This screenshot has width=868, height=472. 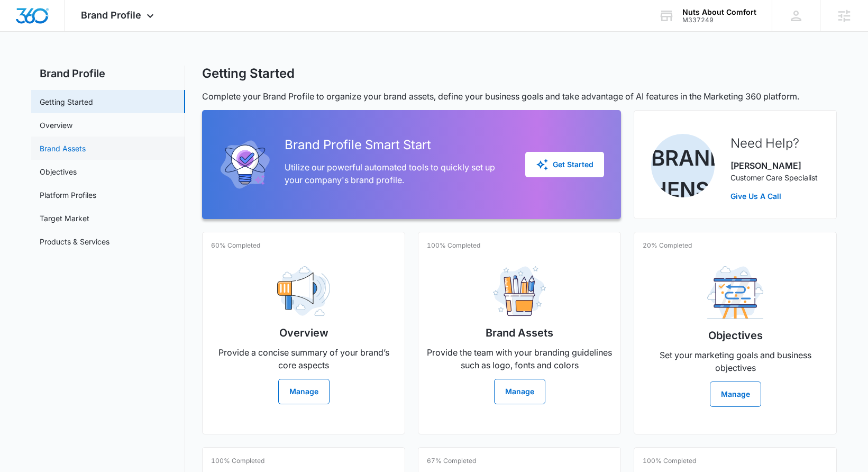 What do you see at coordinates (56, 125) in the screenshot?
I see `a: Overview` at bounding box center [56, 125].